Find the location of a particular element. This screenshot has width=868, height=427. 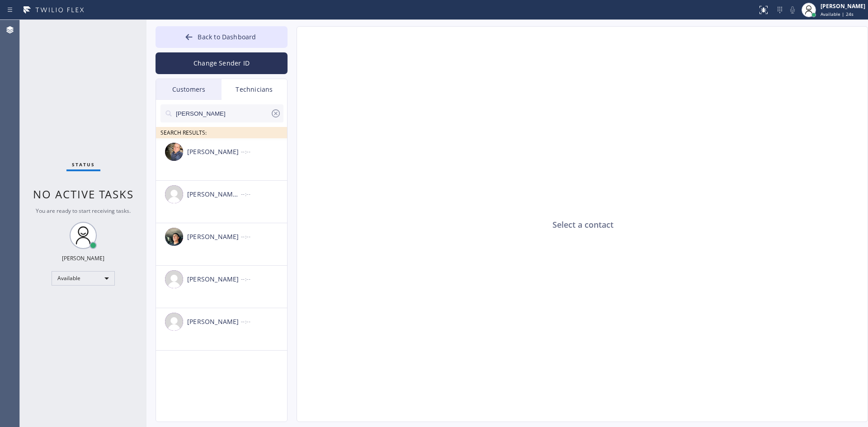

span: Back to Dashboard is located at coordinates (227, 37).